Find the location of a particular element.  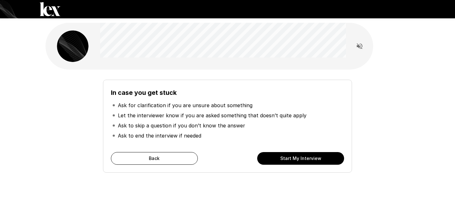

p: Ask to end the interview if needed is located at coordinates (160, 136).